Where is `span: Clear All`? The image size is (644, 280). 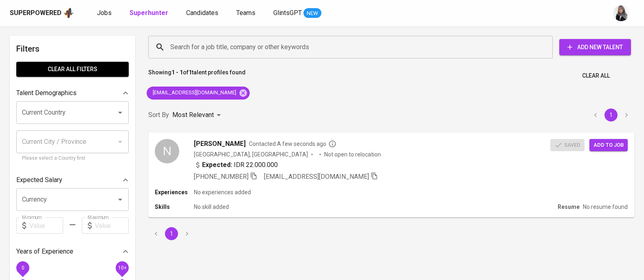 span: Clear All is located at coordinates (596, 76).